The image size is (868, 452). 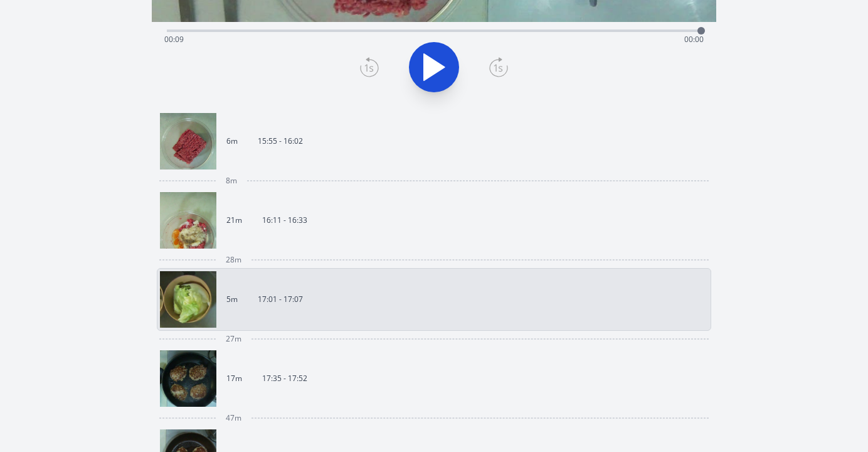 What do you see at coordinates (280, 299) in the screenshot?
I see `p: 17:01 - 17:07` at bounding box center [280, 299].